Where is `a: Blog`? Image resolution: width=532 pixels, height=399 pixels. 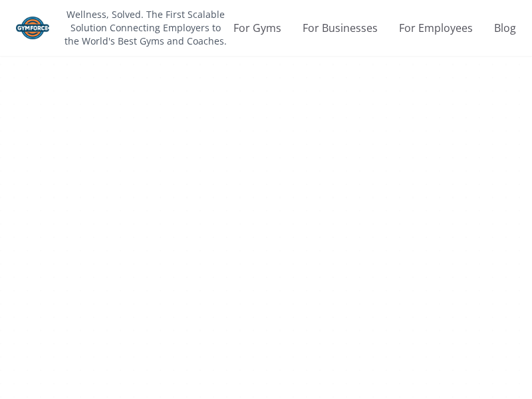 a: Blog is located at coordinates (505, 28).